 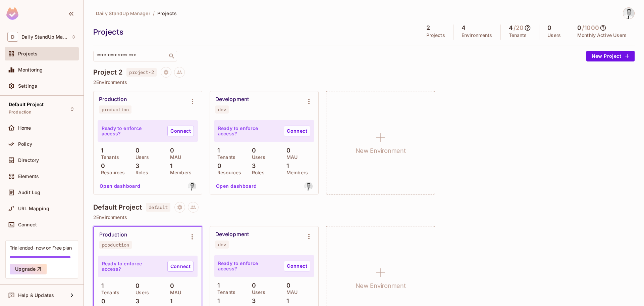 I want to click on span: default, so click(x=158, y=207).